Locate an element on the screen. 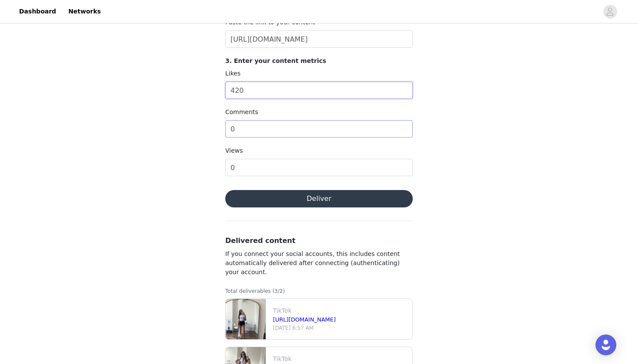 The image size is (638, 364). p: Total deliverables (3/2) is located at coordinates (319, 292).